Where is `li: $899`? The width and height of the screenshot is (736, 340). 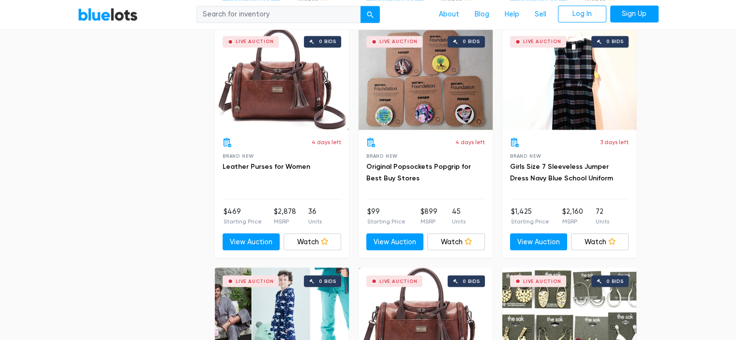 li: $899 is located at coordinates (428, 216).